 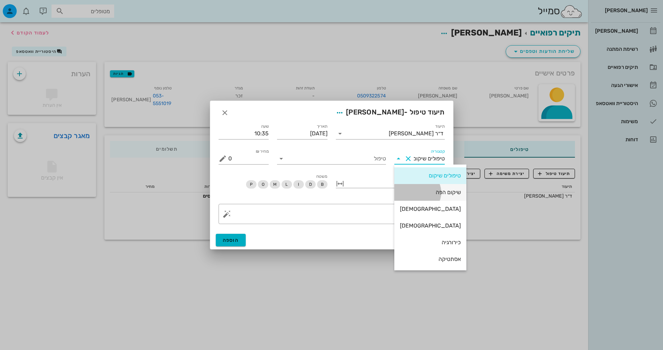 I want to click on button: Clear קטגוריה, so click(x=408, y=159).